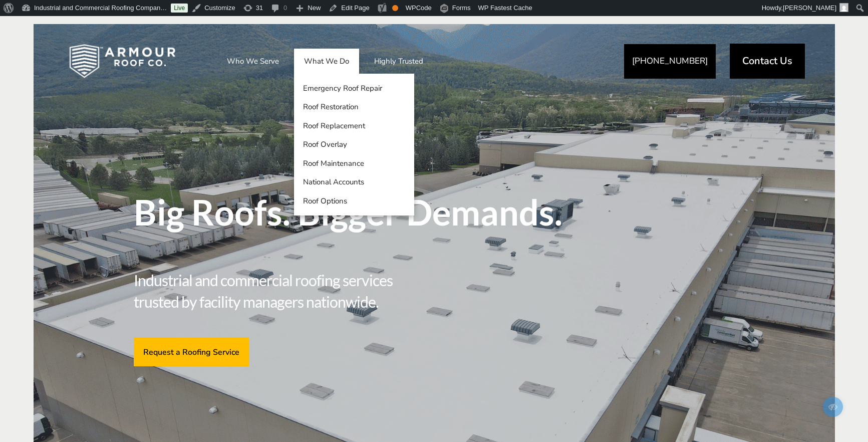  What do you see at coordinates (767, 61) in the screenshot?
I see `a: Contact Us` at bounding box center [767, 61].